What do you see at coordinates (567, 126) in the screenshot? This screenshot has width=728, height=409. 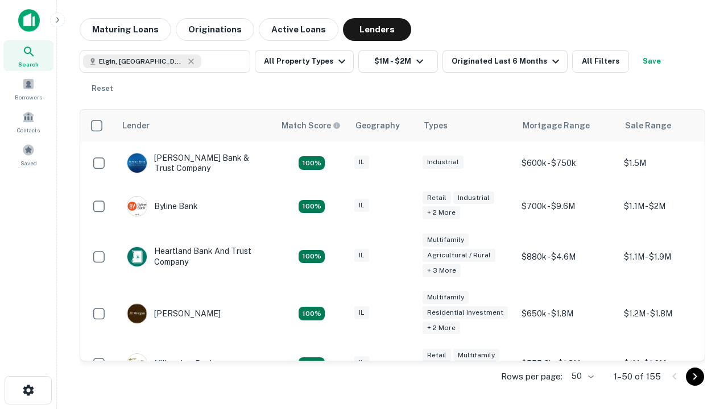 I see `th: Mortgage Range` at bounding box center [567, 126].